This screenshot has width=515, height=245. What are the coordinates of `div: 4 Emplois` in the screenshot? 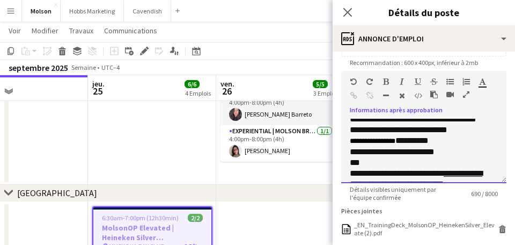 It's located at (198, 93).